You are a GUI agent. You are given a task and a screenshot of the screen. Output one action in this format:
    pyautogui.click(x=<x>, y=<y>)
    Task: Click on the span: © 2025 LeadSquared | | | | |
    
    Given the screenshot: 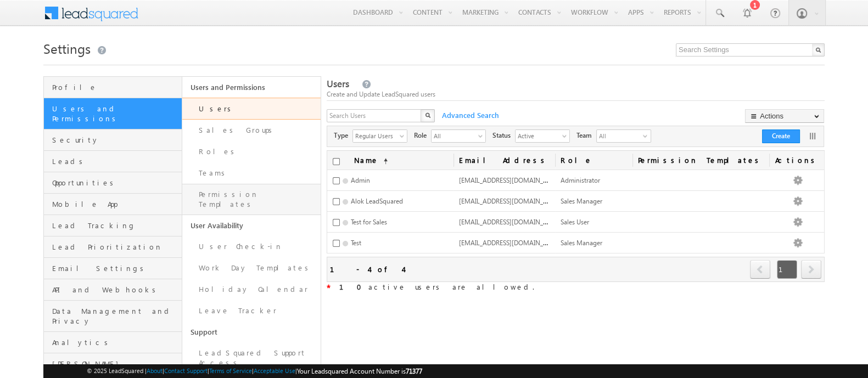 What is the action you would take?
    pyautogui.click(x=254, y=371)
    